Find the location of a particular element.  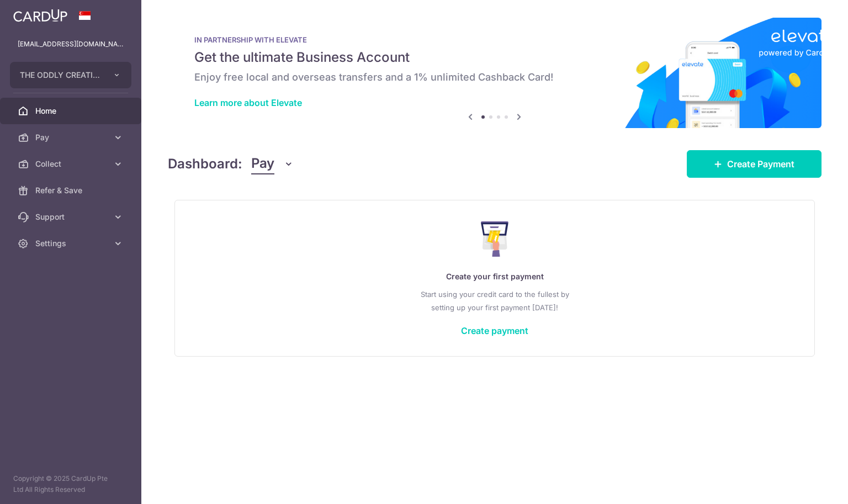

h5: Get the ultimate Business Account is located at coordinates (494, 57).